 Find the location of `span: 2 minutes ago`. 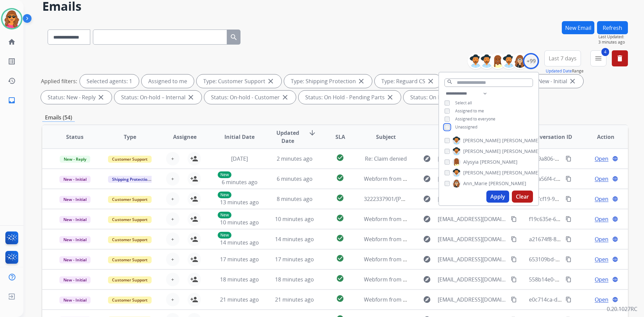

span: 2 minutes ago is located at coordinates (295, 159).